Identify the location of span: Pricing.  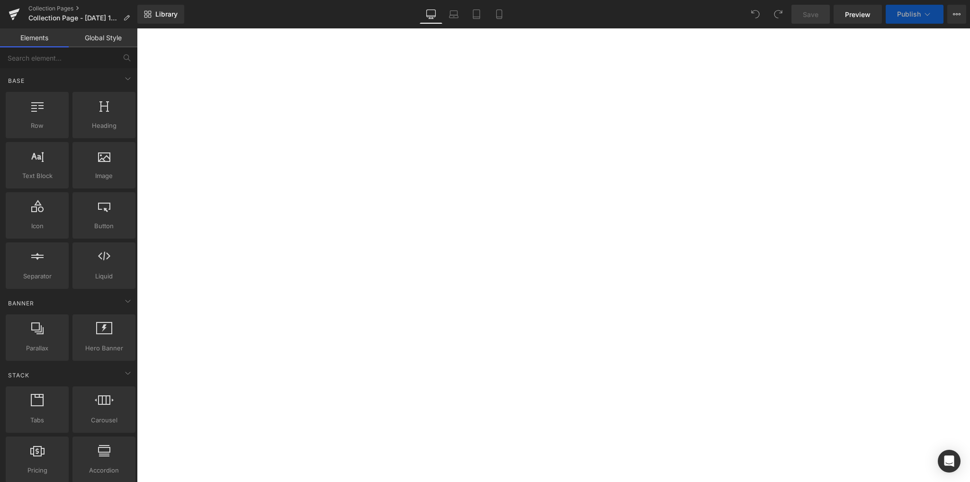
(37, 470).